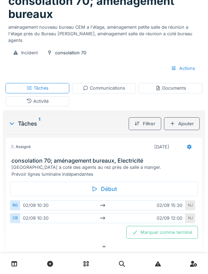 The image size is (208, 274). I want to click on div: Assigné, so click(20, 147).